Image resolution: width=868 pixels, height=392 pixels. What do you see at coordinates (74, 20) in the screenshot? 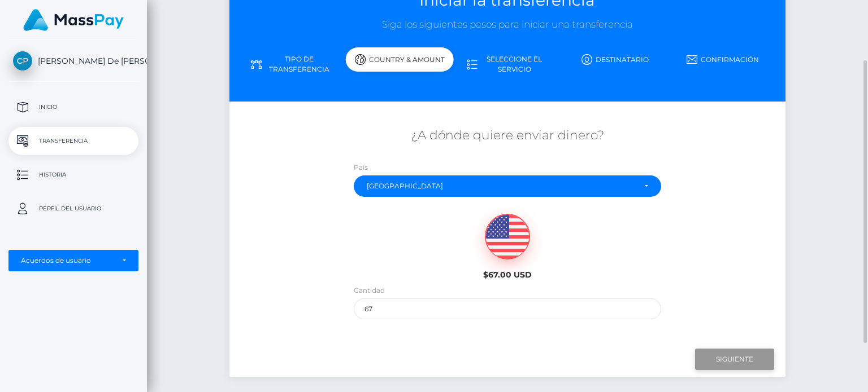
I see `img: MassPay` at bounding box center [74, 20].